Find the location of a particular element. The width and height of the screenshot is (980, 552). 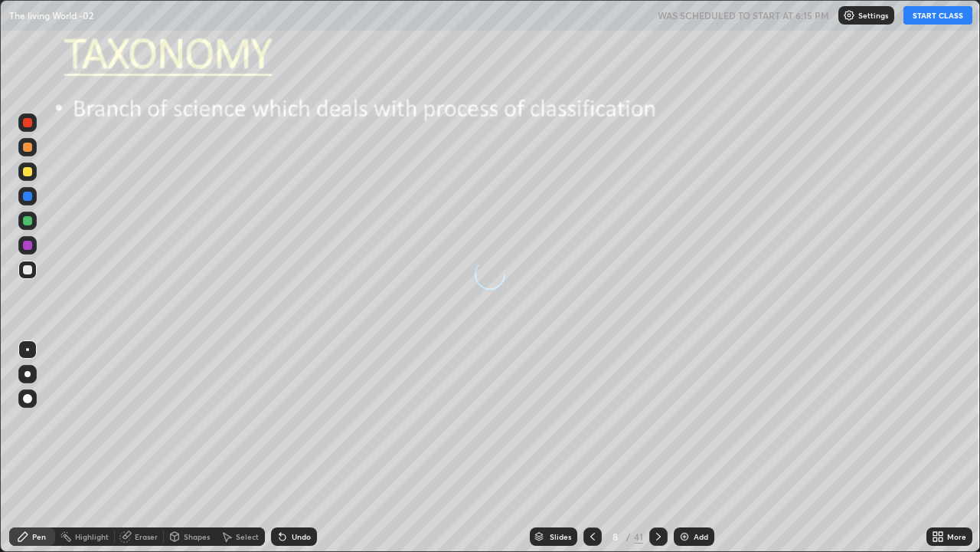

div: Eraser is located at coordinates (147, 536).